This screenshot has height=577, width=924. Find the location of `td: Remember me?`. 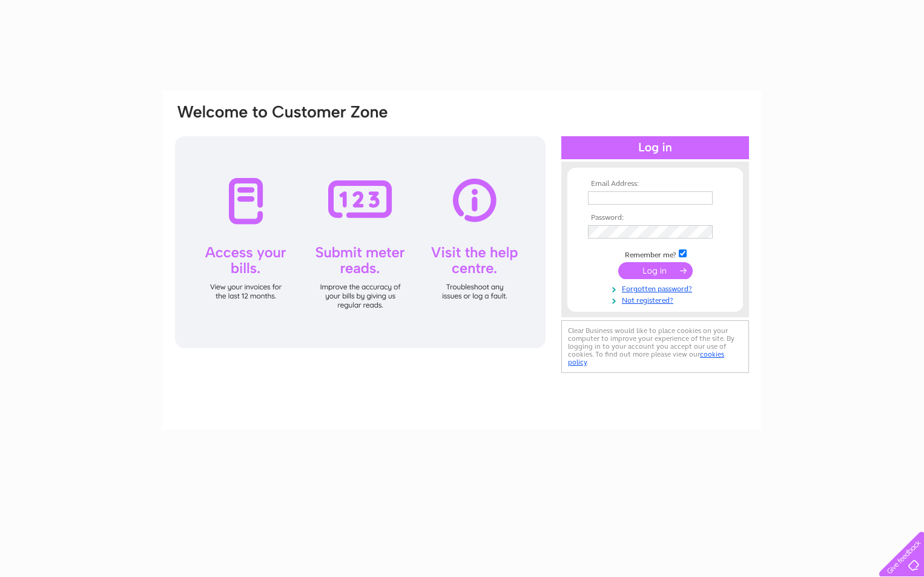

td: Remember me? is located at coordinates (656, 254).